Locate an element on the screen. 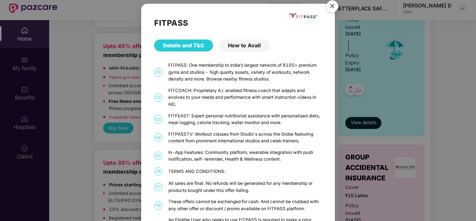 This screenshot has height=221, width=476. img: fppp.png is located at coordinates (303, 16).